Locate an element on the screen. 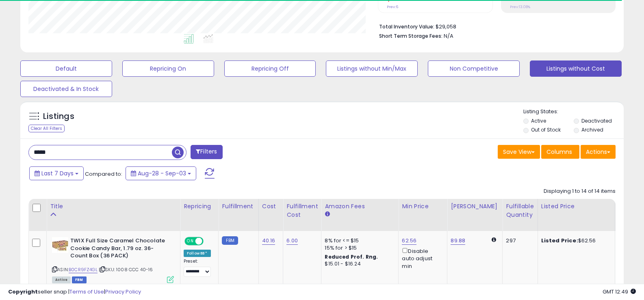 This screenshot has width=644, height=300. div: Fulfillable Quantity is located at coordinates (520, 211).